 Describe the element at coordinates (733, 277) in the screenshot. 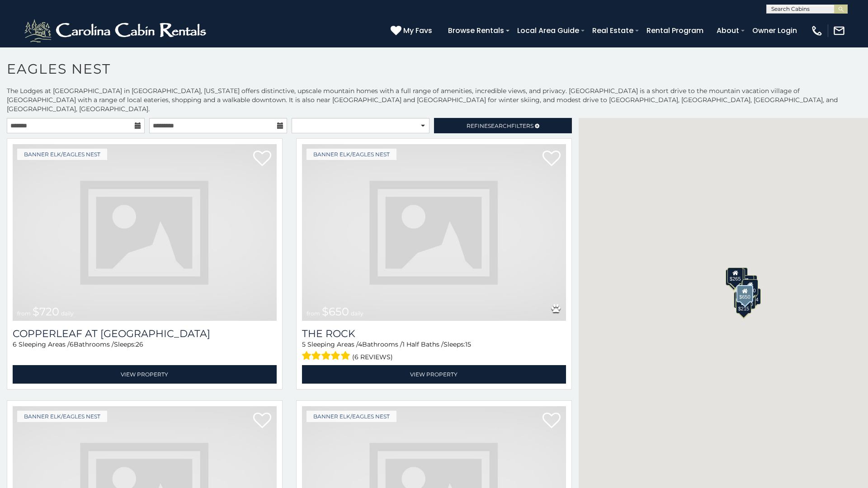

I see `div: $285` at that location.